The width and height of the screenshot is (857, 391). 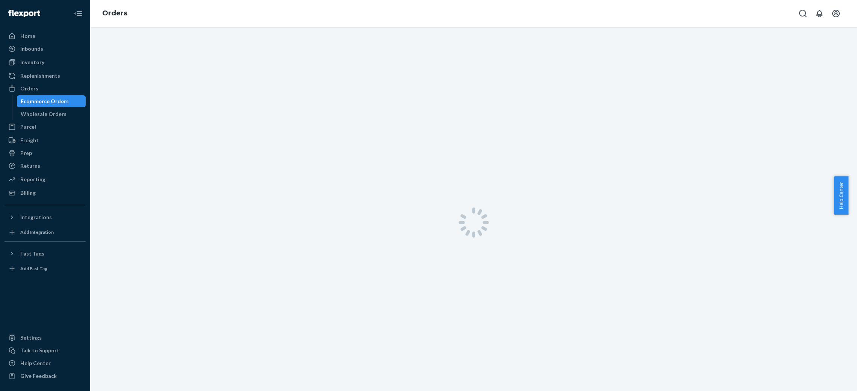 What do you see at coordinates (44, 114) in the screenshot?
I see `div: Wholesale Orders` at bounding box center [44, 114].